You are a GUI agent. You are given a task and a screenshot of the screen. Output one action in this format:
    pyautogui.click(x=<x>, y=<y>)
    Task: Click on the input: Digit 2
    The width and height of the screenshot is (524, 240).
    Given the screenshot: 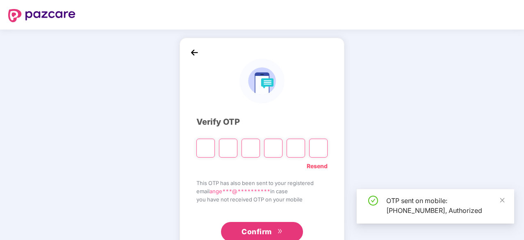 What is the action you would take?
    pyautogui.click(x=228, y=148)
    